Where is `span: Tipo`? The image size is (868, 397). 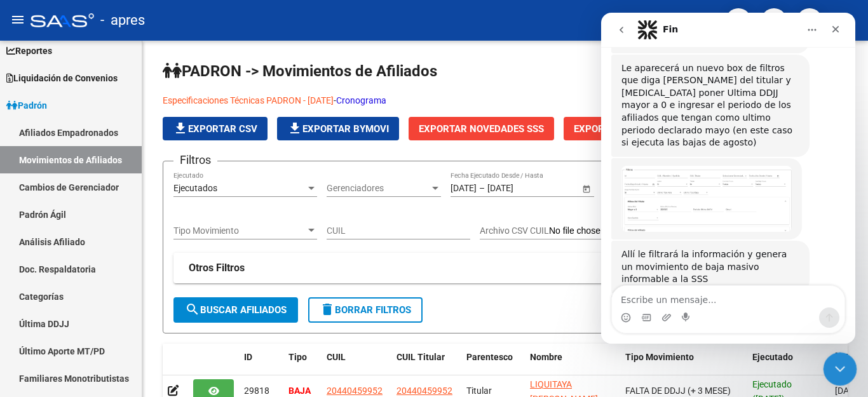
span: Tipo is located at coordinates (298, 357).